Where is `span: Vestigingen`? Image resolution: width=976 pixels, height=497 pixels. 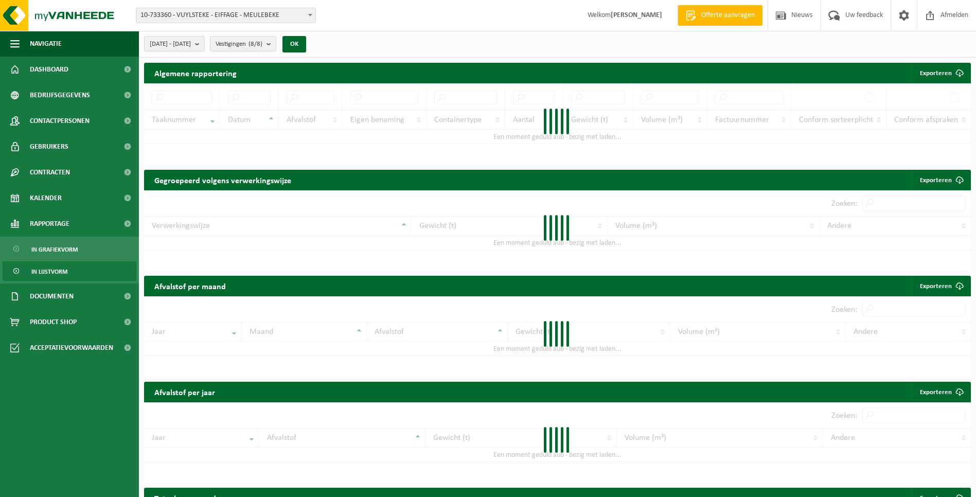 span: Vestigingen is located at coordinates (239, 44).